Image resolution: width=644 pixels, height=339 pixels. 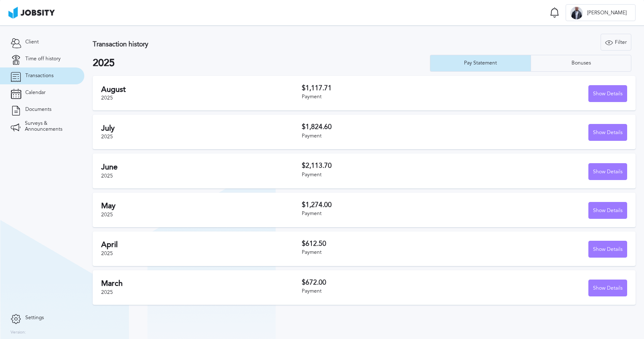 I want to click on div: Pay Statement, so click(x=480, y=63).